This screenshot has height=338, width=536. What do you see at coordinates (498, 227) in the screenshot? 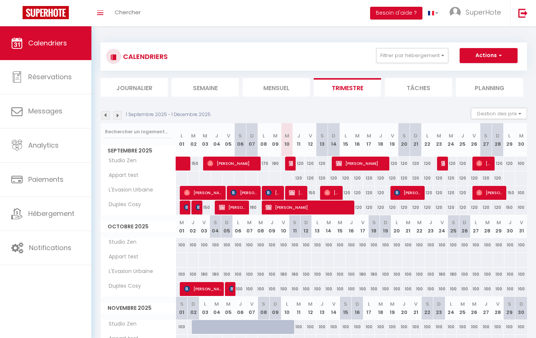
I see `th: 29` at bounding box center [498, 227].